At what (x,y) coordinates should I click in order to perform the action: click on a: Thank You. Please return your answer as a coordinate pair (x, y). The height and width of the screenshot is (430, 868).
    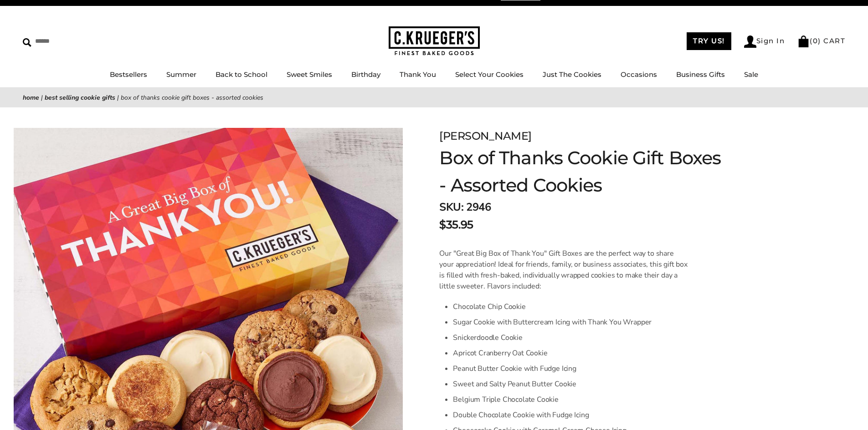
    Looking at the image, I should click on (418, 74).